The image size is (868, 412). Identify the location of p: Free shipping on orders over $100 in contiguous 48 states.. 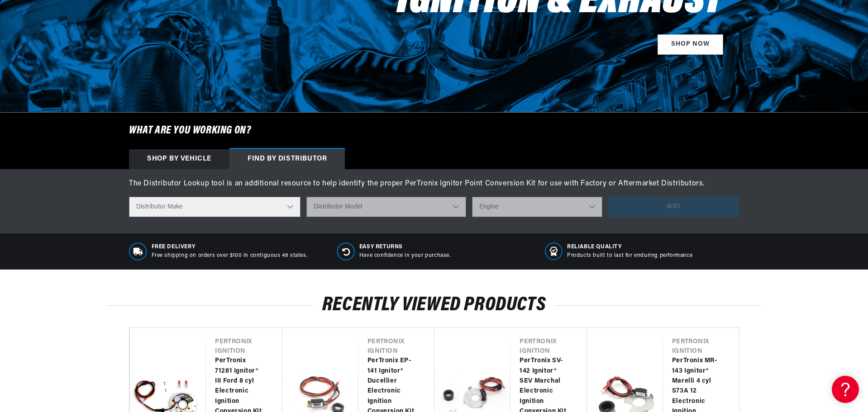
(229, 256).